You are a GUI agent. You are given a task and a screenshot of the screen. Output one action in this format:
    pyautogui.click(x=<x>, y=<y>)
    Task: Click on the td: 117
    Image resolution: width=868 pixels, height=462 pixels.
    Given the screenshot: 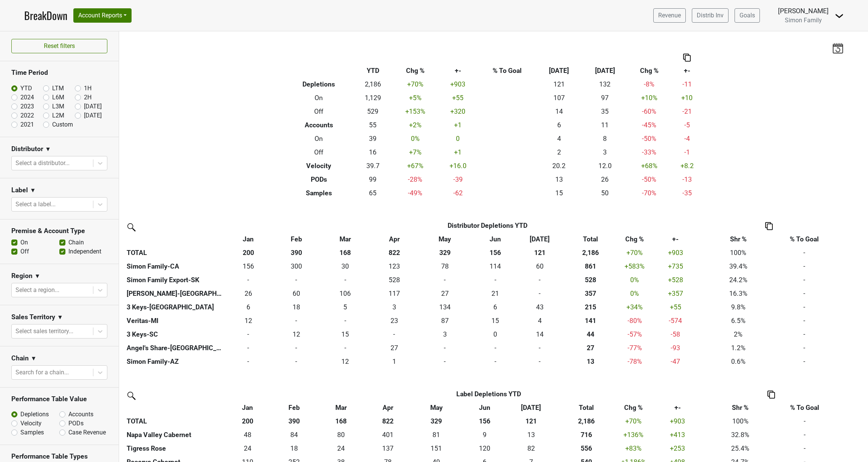 What is the action you would take?
    pyautogui.click(x=394, y=293)
    